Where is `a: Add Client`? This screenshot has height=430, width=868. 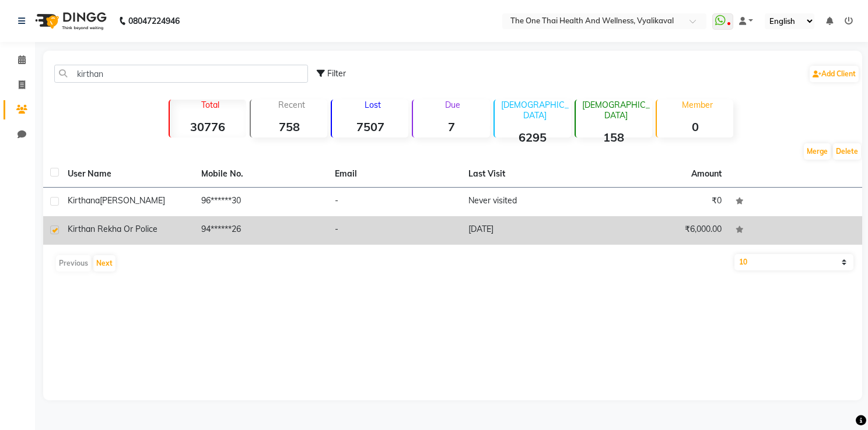 a: Add Client is located at coordinates (834, 74).